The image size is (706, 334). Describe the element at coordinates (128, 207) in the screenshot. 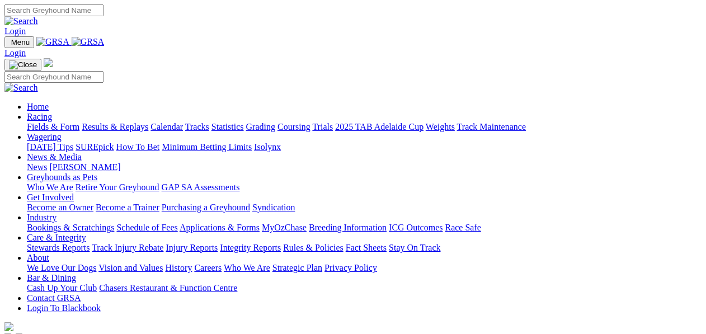

I see `a: Become a Trainer` at that location.